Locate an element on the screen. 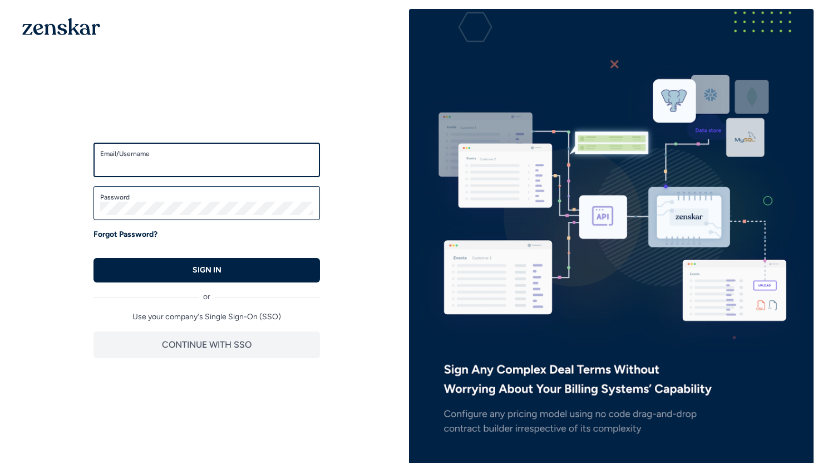 The height and width of the screenshot is (463, 818). p: Forgot Password? is located at coordinates (125, 234).